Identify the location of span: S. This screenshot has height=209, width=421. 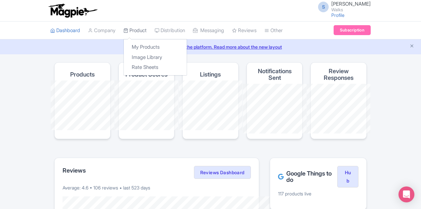
(323, 7).